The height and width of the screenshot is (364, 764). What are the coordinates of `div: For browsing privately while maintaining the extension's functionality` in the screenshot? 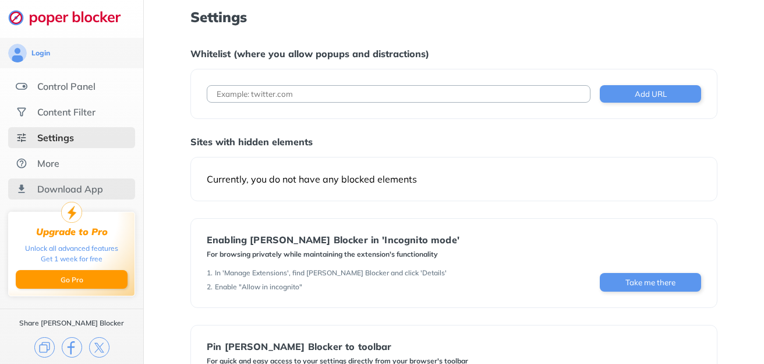 It's located at (333, 254).